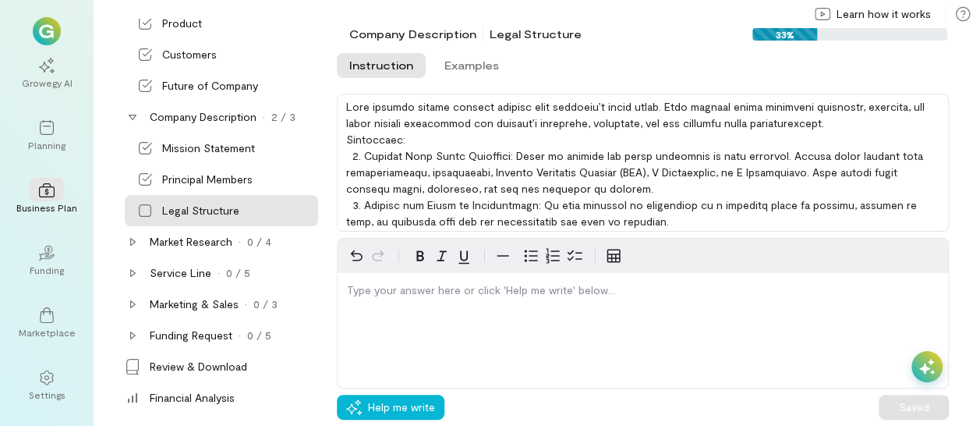 The height and width of the screenshot is (426, 980). Describe the element at coordinates (531, 256) in the screenshot. I see `button: Bulleted list` at that location.